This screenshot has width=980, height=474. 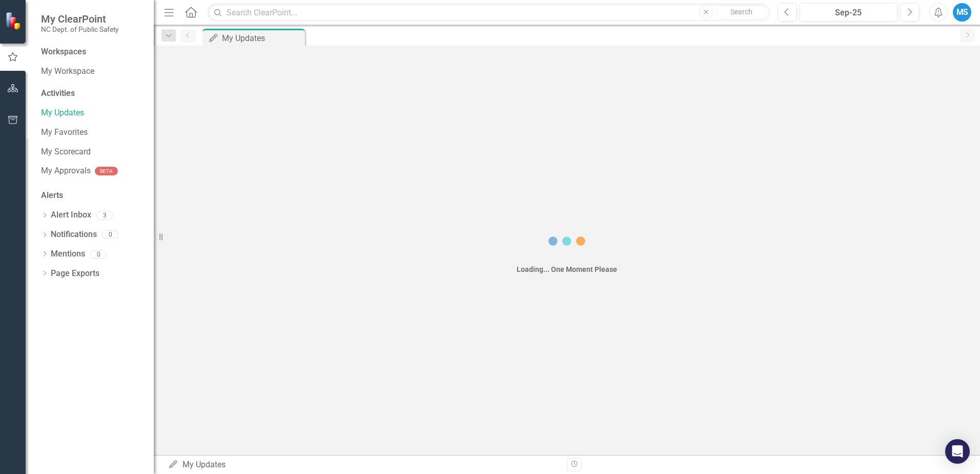 What do you see at coordinates (92, 113) in the screenshot?
I see `a: My Updates` at bounding box center [92, 113].